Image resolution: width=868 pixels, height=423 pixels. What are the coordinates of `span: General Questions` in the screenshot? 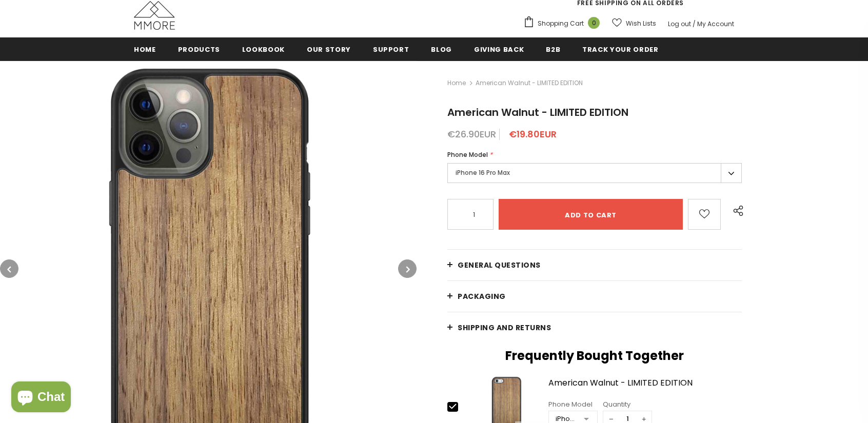 It's located at (499, 265).